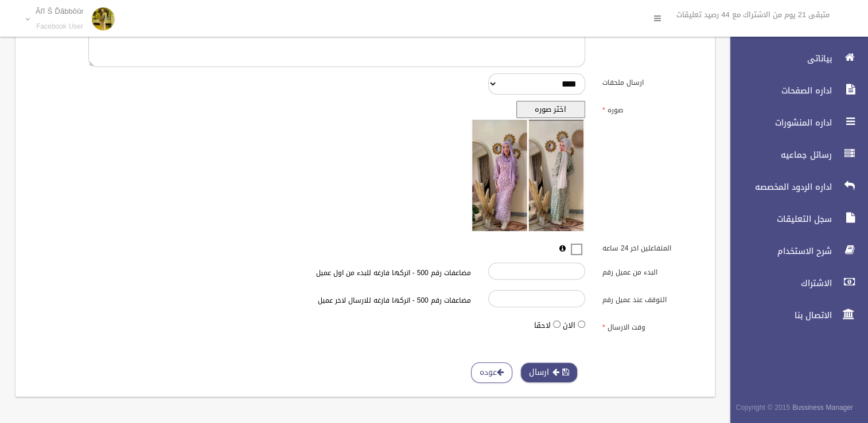 This screenshot has height=423, width=868. What do you see at coordinates (794, 219) in the screenshot?
I see `a: سجل التعليقات` at bounding box center [794, 219].